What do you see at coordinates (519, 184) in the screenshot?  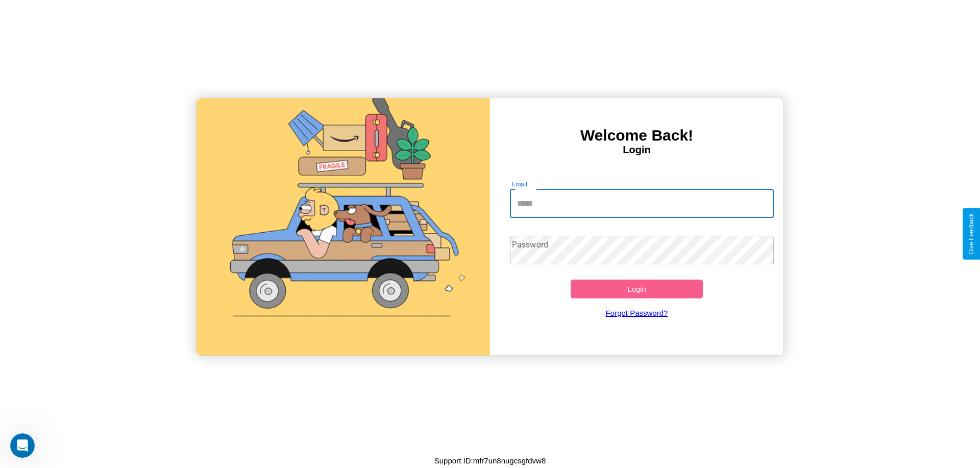 I see `label: Email` at bounding box center [519, 184].